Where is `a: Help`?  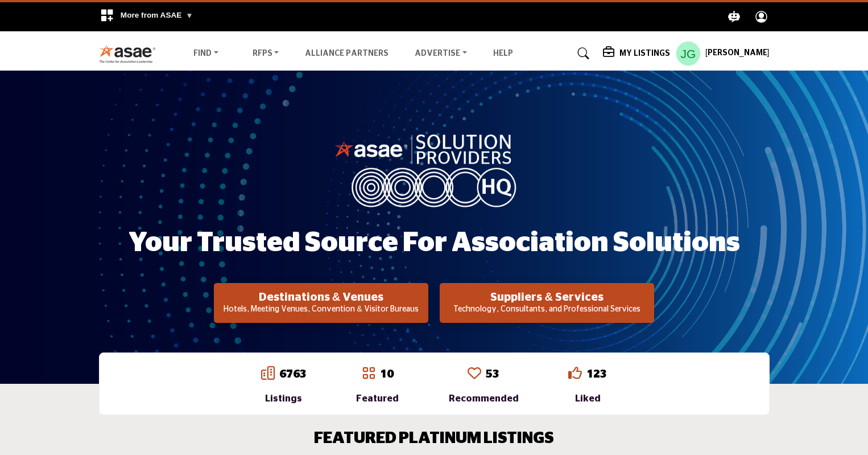 a: Help is located at coordinates (503, 54).